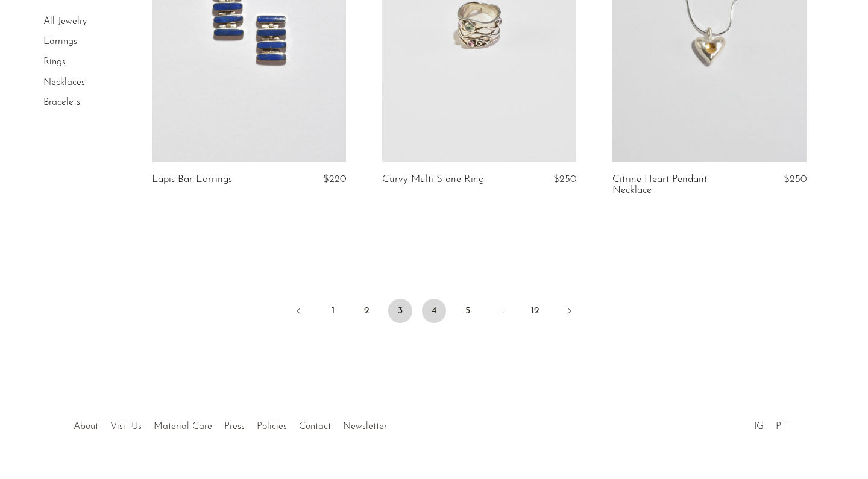 This screenshot has width=868, height=479. What do you see at coordinates (401, 311) in the screenshot?
I see `span: 3` at bounding box center [401, 311].